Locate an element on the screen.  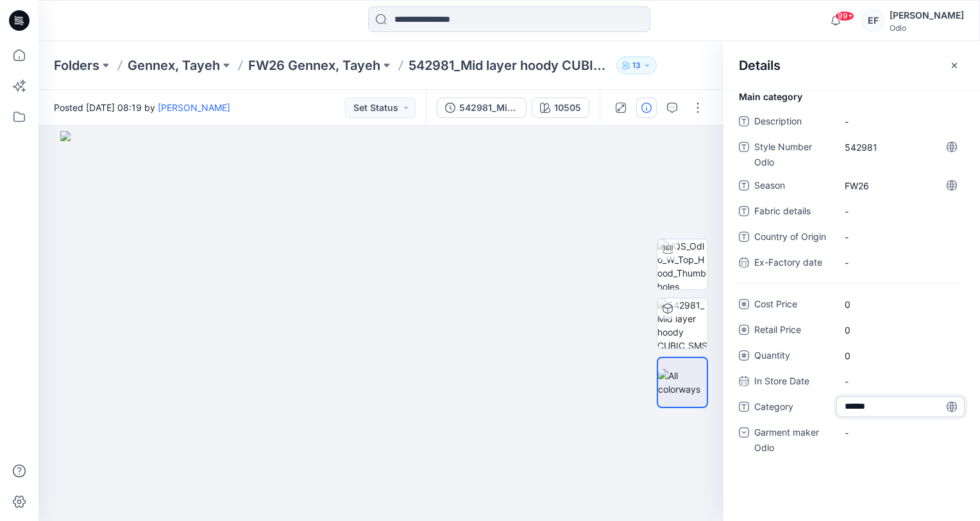
span: Garment maker Odlo is located at coordinates (793, 440).